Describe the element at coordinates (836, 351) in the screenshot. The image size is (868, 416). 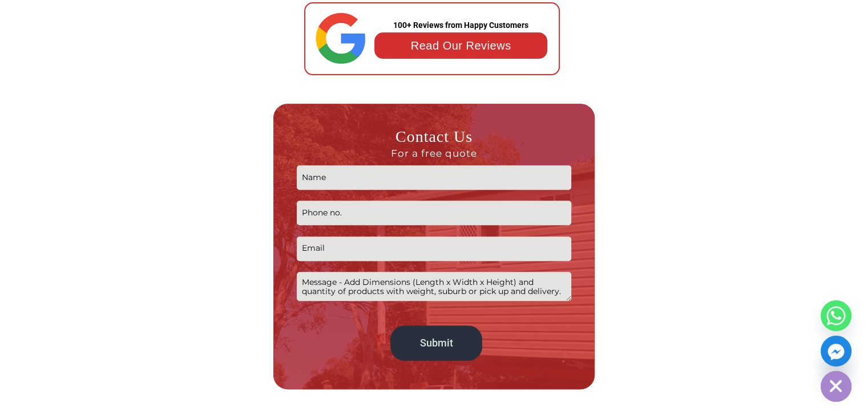
I see `a: Facebook_Messenger` at that location.